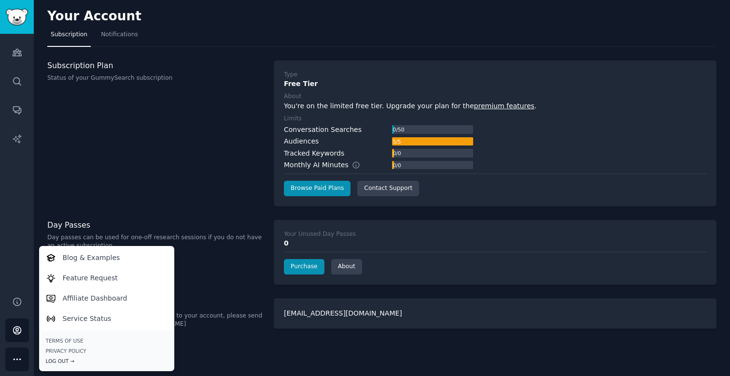  I want to click on a: premium features, so click(504, 106).